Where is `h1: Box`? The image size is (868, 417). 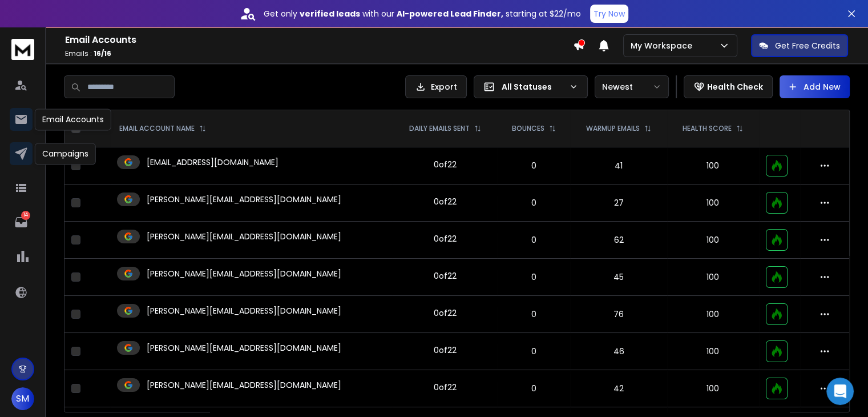
h1: Box is located at coordinates (63, 9).